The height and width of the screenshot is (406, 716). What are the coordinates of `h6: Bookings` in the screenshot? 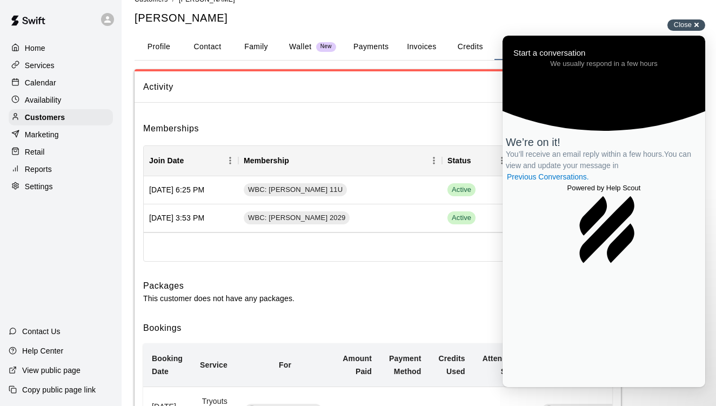 It's located at (378, 328).